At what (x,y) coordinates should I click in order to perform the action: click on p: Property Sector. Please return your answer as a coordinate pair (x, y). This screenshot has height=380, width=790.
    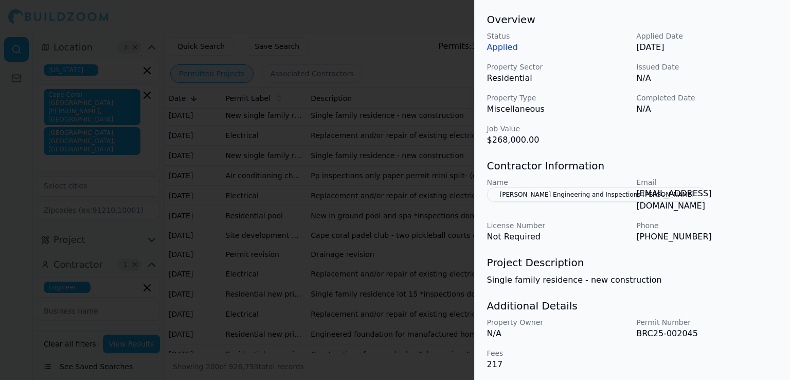
    Looking at the image, I should click on (558, 67).